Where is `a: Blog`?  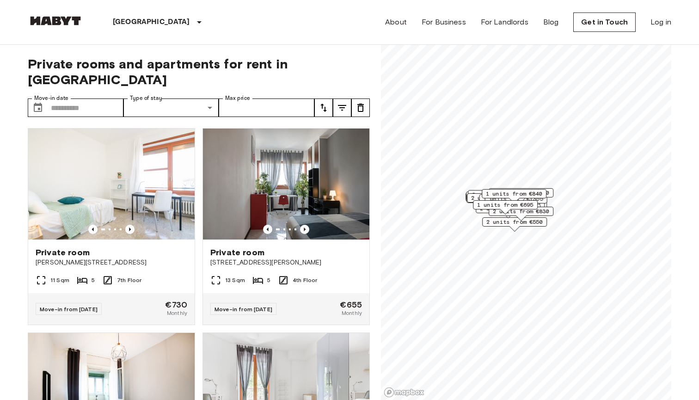 a: Blog is located at coordinates (551, 22).